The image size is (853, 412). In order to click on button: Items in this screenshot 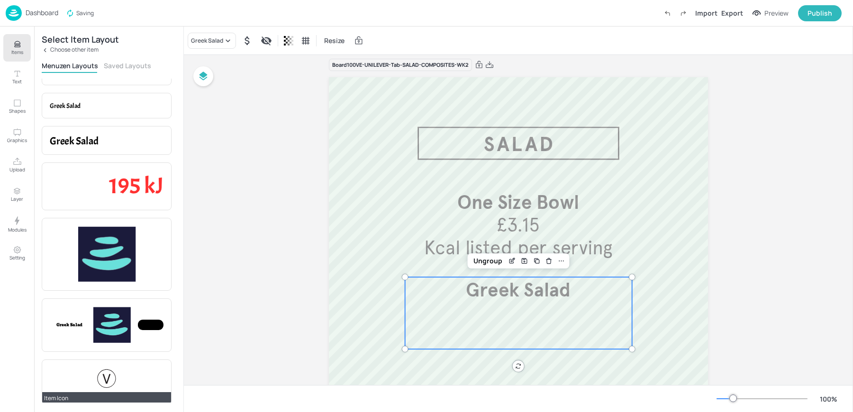, I will do `click(17, 48)`.